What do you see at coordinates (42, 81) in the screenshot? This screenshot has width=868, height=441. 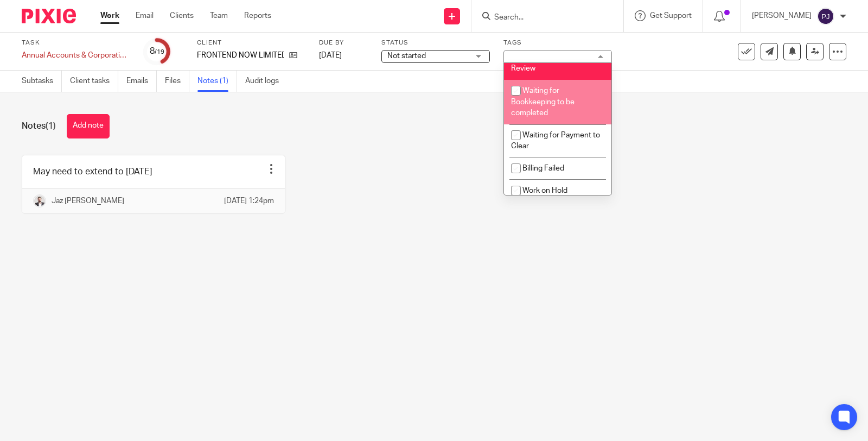 I see `a: Subtasks` at bounding box center [42, 81].